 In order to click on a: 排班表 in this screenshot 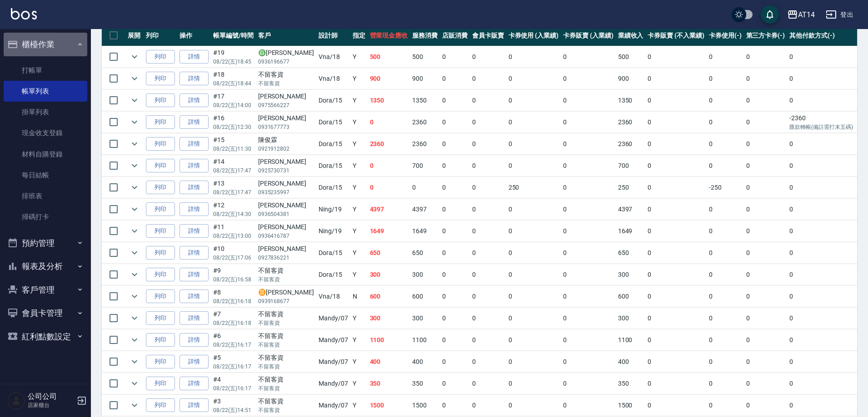, I will do `click(45, 196)`.